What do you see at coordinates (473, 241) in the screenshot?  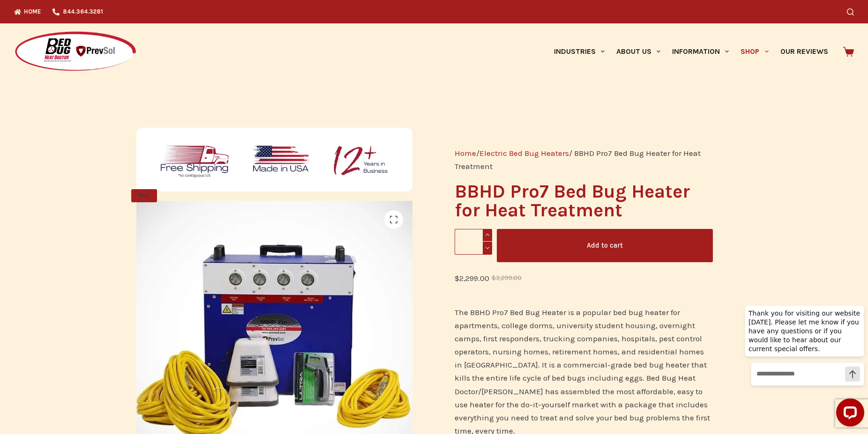 I see `input: Product quantity` at bounding box center [473, 241].